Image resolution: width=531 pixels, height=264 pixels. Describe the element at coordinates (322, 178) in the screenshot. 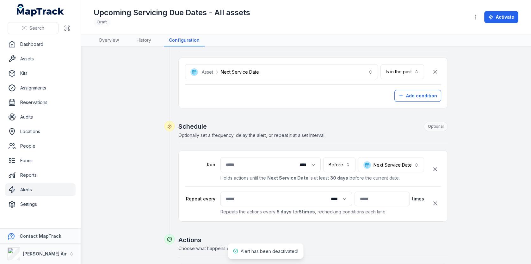

I see `p: Holds actions until the is at least before the current date.` at that location.